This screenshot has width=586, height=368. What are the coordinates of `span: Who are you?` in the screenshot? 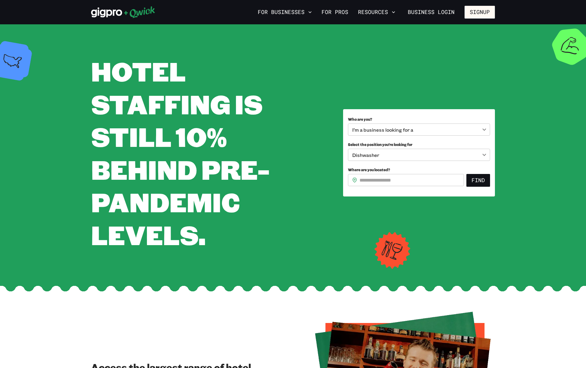 It's located at (360, 119).